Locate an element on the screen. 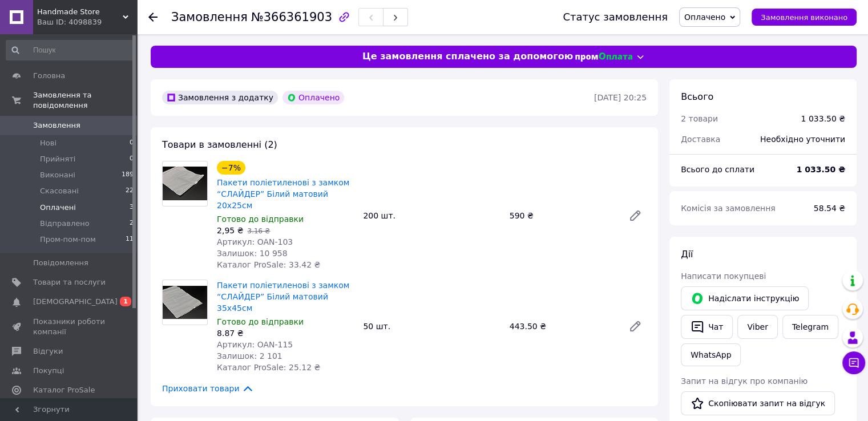 Image resolution: width=868 pixels, height=421 pixels. span: 3 is located at coordinates (131, 207).